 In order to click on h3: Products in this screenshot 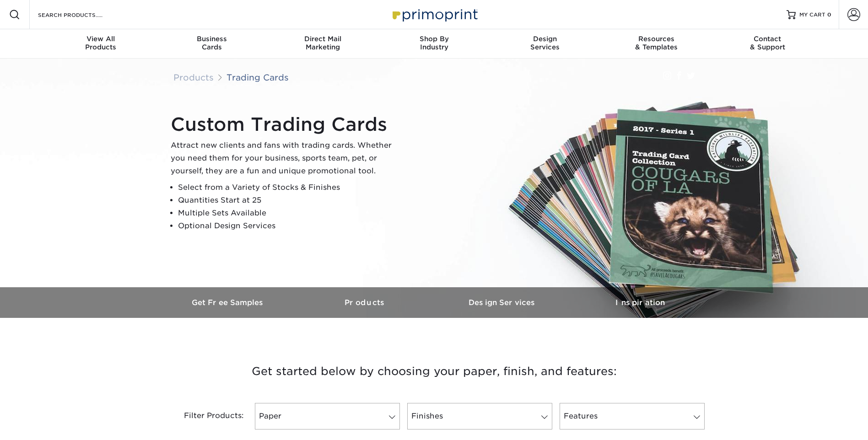, I will do `click(366, 302)`.